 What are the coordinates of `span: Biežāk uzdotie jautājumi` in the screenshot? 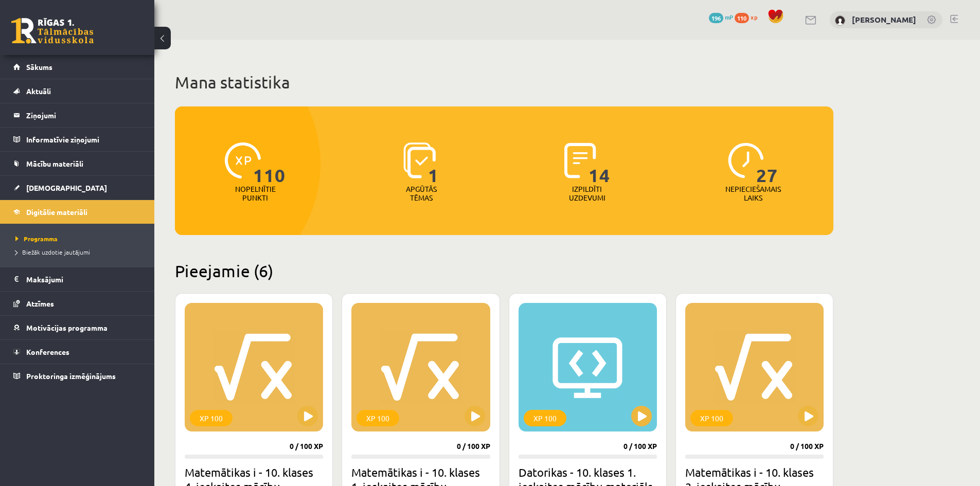 It's located at (53, 252).